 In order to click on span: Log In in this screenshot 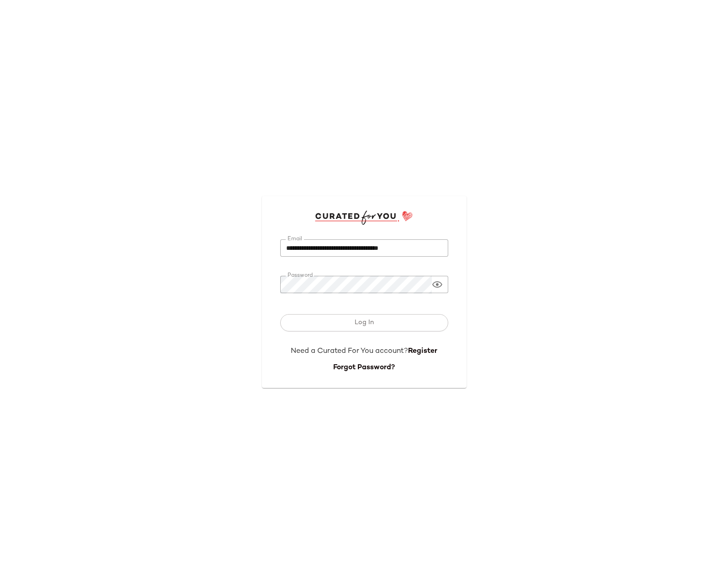, I will do `click(364, 323)`.